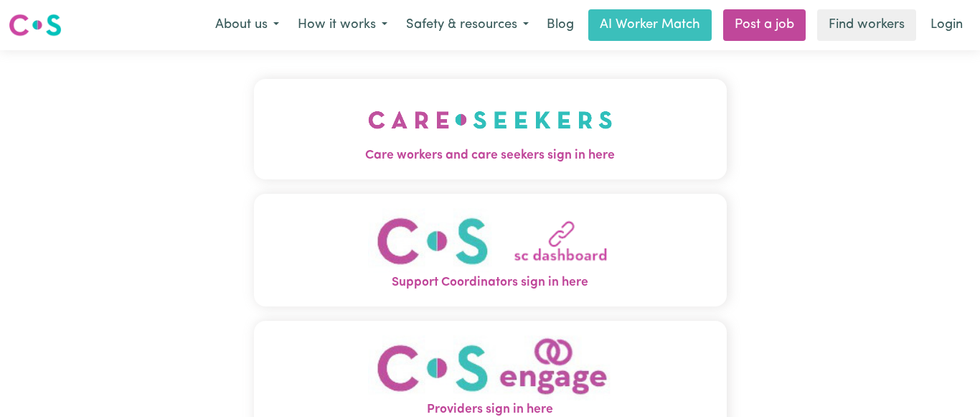 The width and height of the screenshot is (980, 417). I want to click on a: Careseekers logo, so click(36, 25).